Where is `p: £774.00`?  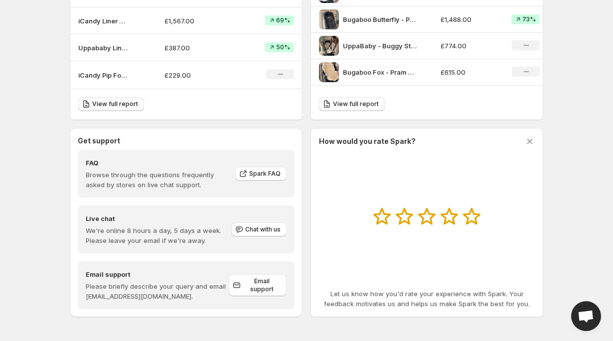
p: £774.00 is located at coordinates (470, 46).